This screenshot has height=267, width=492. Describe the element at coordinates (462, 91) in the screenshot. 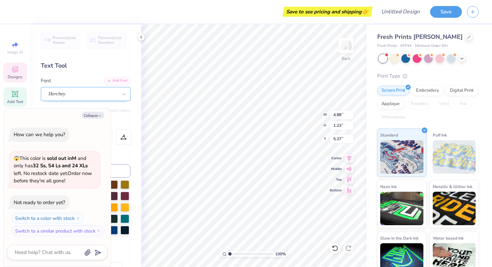

I see `div: Digital Print` at that location.